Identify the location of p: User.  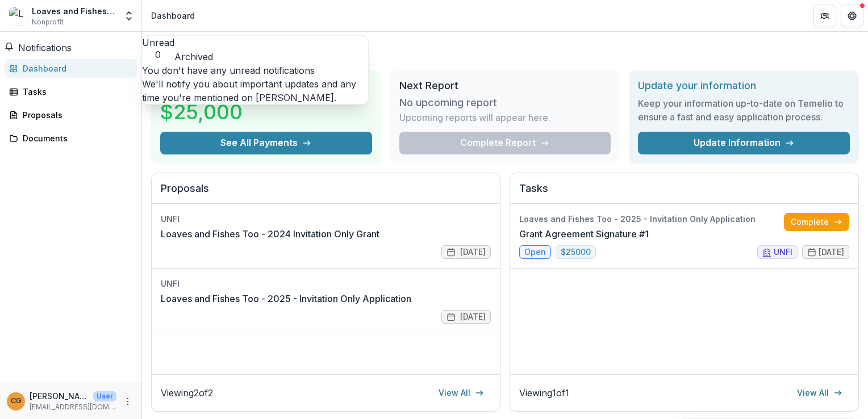
(105, 396).